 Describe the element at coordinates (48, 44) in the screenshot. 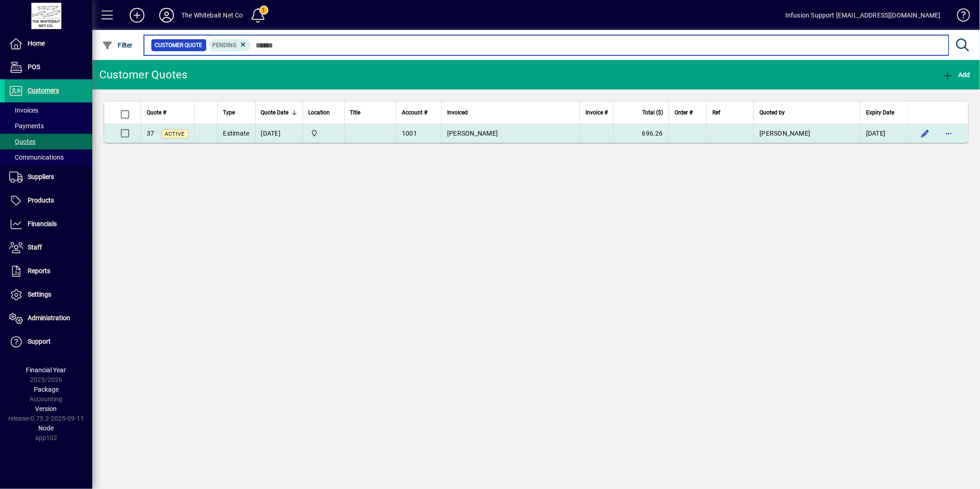

I see `a: Home` at that location.